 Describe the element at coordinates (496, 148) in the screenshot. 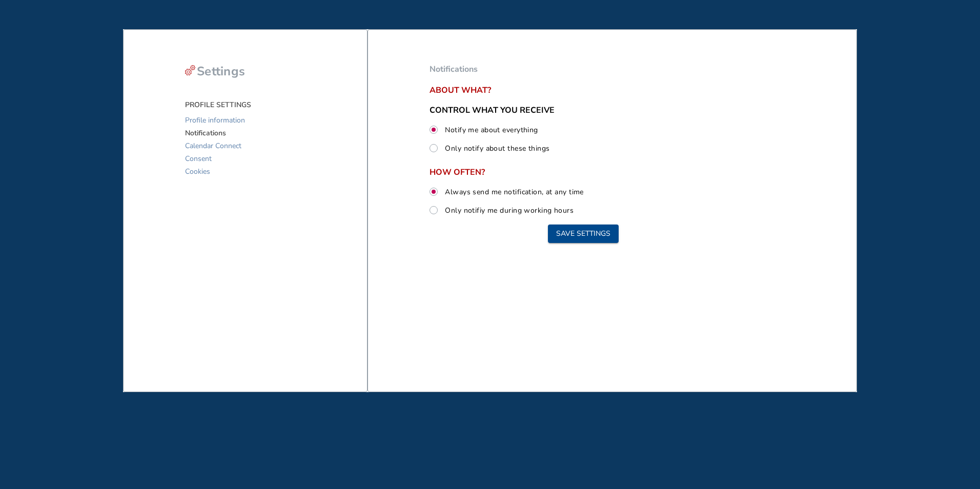

I see `label: Only notify about these things` at that location.